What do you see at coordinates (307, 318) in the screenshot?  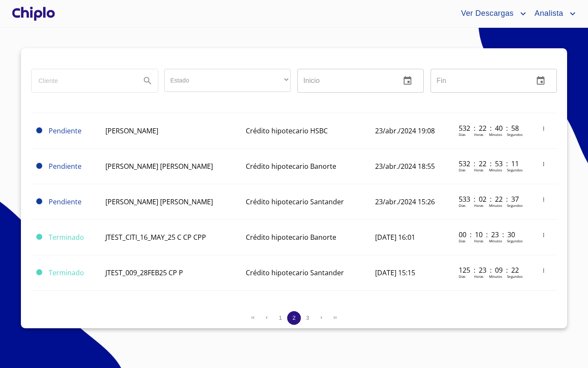 I see `button: 3` at bounding box center [307, 318].